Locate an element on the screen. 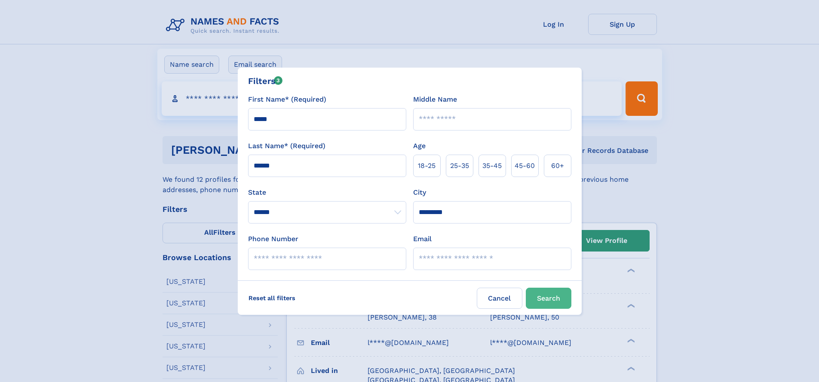 This screenshot has width=819, height=382. button: Search is located at coordinates (549, 298).